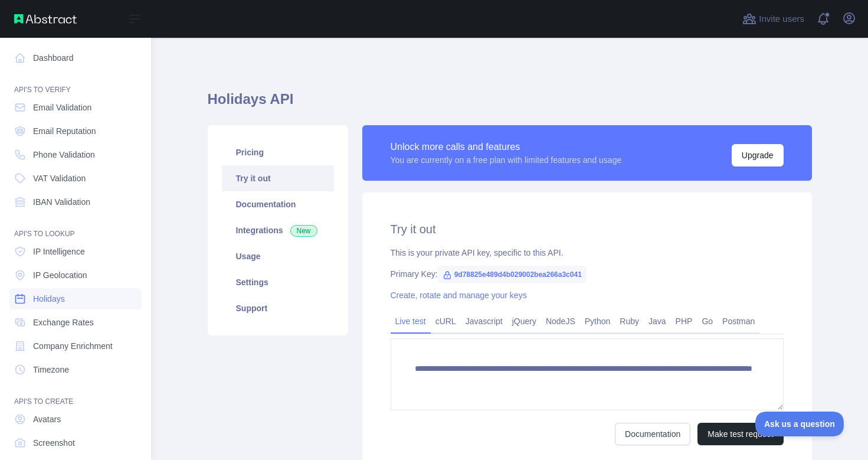 The width and height of the screenshot is (868, 460). What do you see at coordinates (278, 308) in the screenshot?
I see `a: Support` at bounding box center [278, 308].